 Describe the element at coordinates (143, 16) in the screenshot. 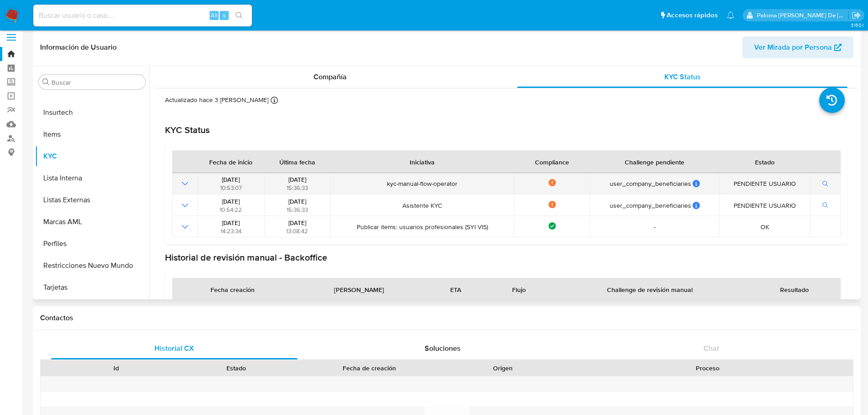

I see `input: Buscar usuario o caso...` at that location.